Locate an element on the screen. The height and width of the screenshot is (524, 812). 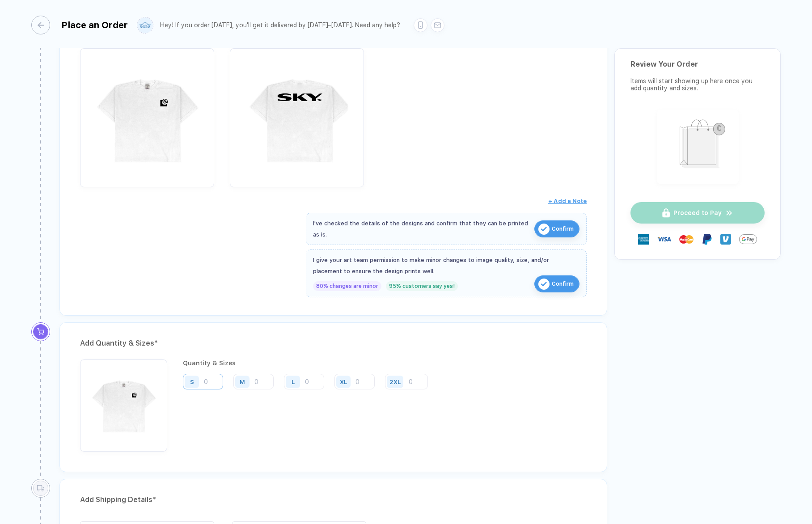
div: I've checked the details of the designs and confirm that they can be printed as is. is located at coordinates (421, 229).